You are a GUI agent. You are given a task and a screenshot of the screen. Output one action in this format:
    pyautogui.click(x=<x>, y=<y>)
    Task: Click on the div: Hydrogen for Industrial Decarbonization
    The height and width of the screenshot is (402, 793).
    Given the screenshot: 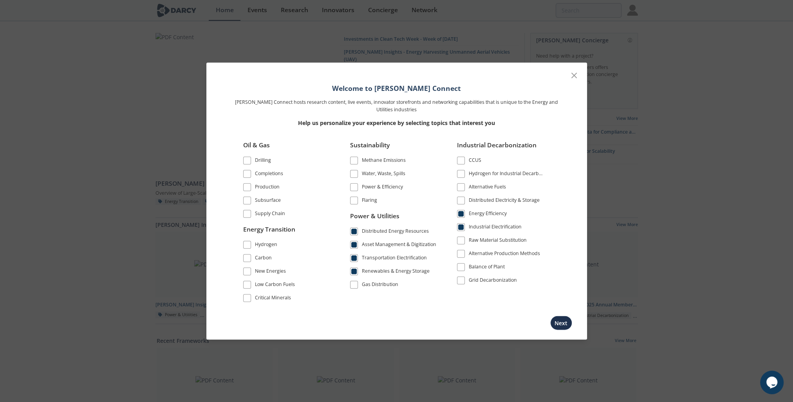 What is the action you would take?
    pyautogui.click(x=507, y=175)
    